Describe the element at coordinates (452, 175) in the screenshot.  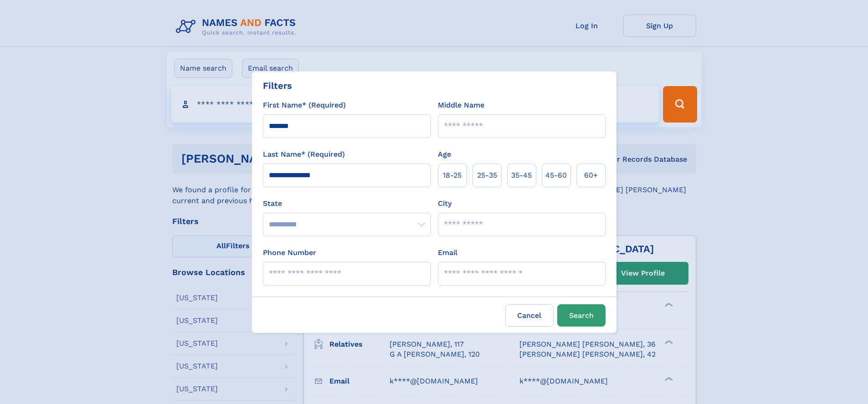
I see `span: 18‑25` at that location.